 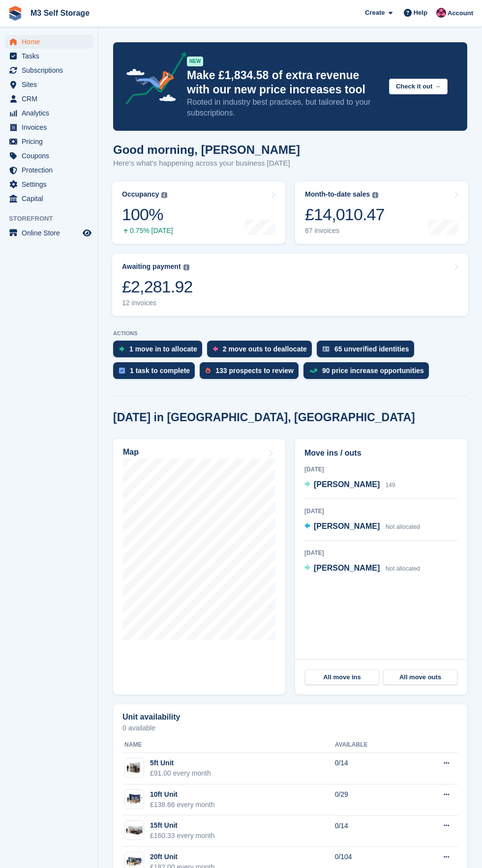 What do you see at coordinates (290, 285) in the screenshot?
I see `a: Awaiting payment £2,281.92 12 invoices` at bounding box center [290, 285].